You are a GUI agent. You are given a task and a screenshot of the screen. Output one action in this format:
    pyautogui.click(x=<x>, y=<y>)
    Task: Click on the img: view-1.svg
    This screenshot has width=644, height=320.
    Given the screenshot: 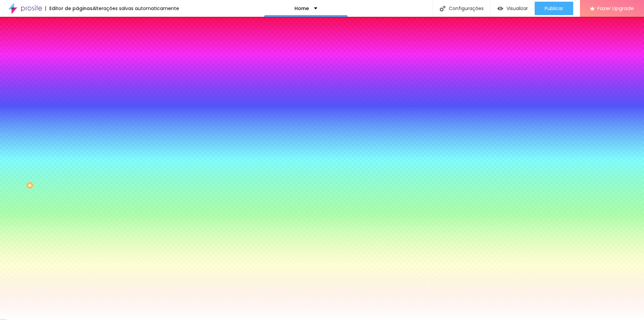 What is the action you would take?
    pyautogui.click(x=500, y=9)
    